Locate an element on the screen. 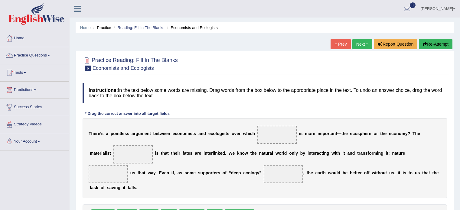 The width and height of the screenshot is (460, 210). span: 0 is located at coordinates (413, 5).